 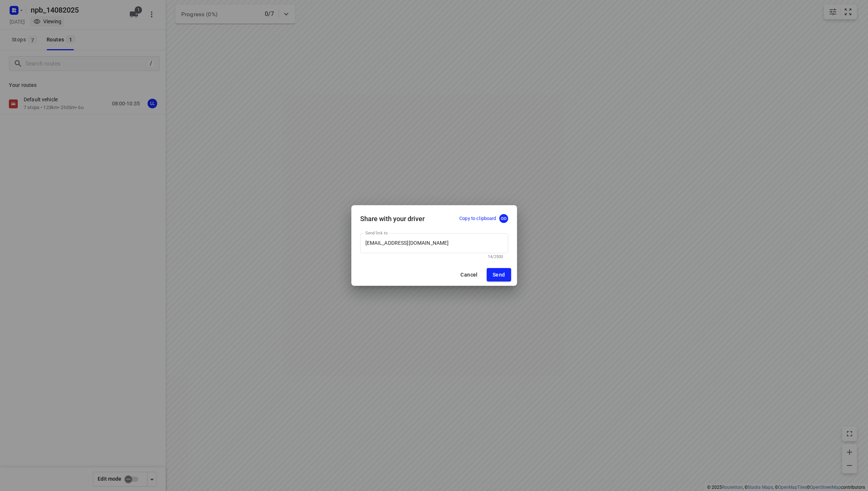 What do you see at coordinates (499, 275) in the screenshot?
I see `span: Send` at bounding box center [499, 275].